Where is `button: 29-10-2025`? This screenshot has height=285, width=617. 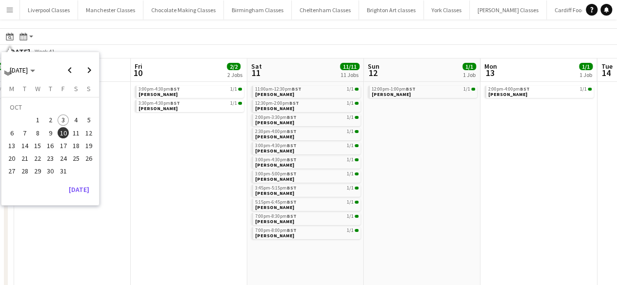
button: 29-10-2025 is located at coordinates (38, 171).